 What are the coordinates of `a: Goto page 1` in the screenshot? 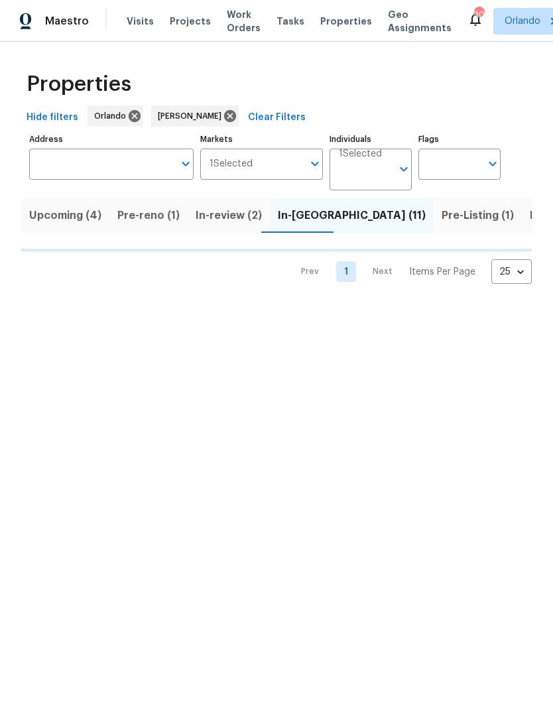 It's located at (346, 271).